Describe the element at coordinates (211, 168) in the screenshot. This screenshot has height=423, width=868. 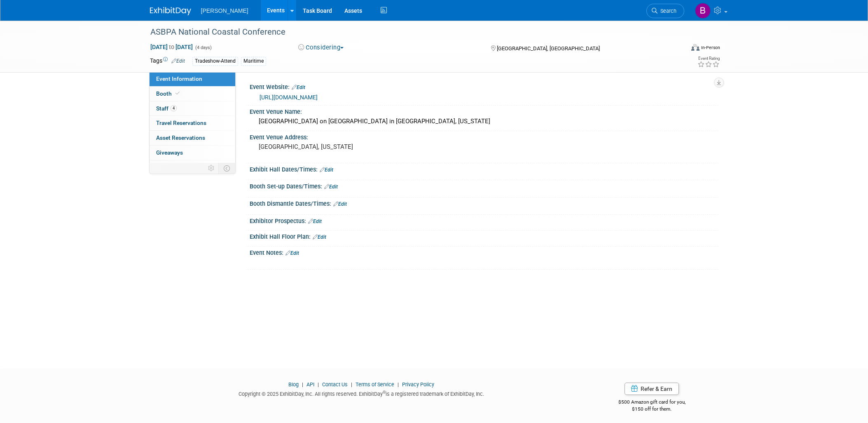
I see `td: Personalize Event Tab Strip` at that location.